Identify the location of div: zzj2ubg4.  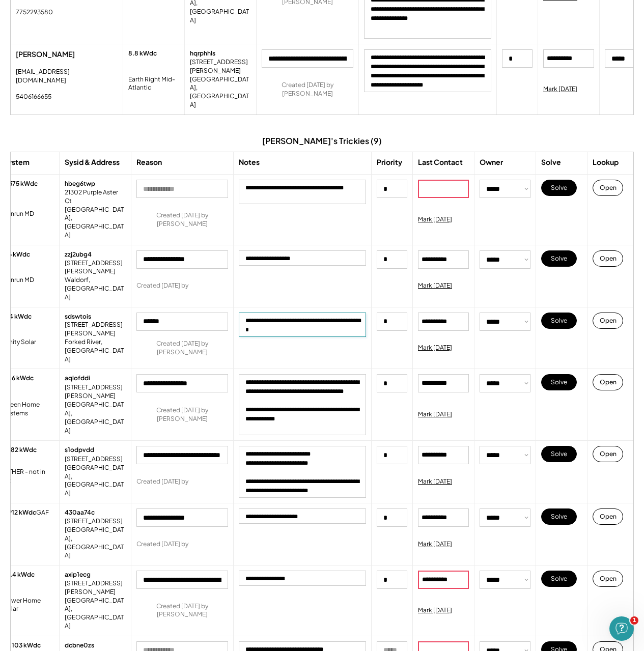
(78, 254).